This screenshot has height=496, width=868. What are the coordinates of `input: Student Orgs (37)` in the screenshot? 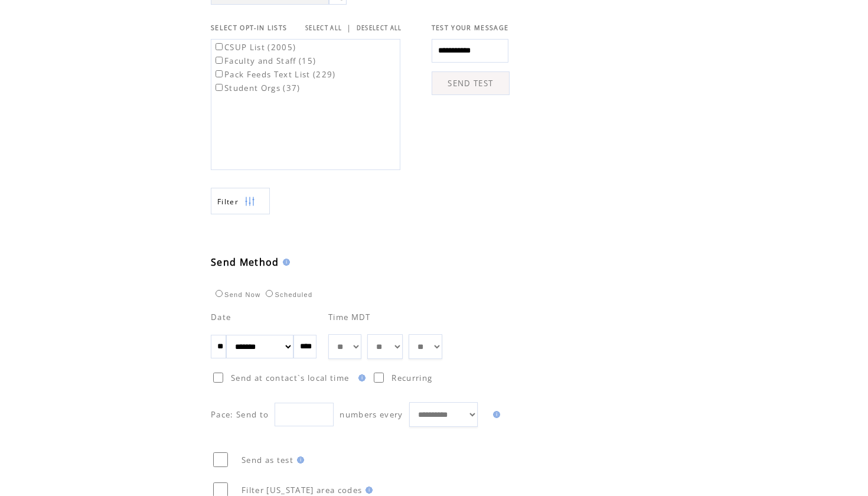 It's located at (219, 88).